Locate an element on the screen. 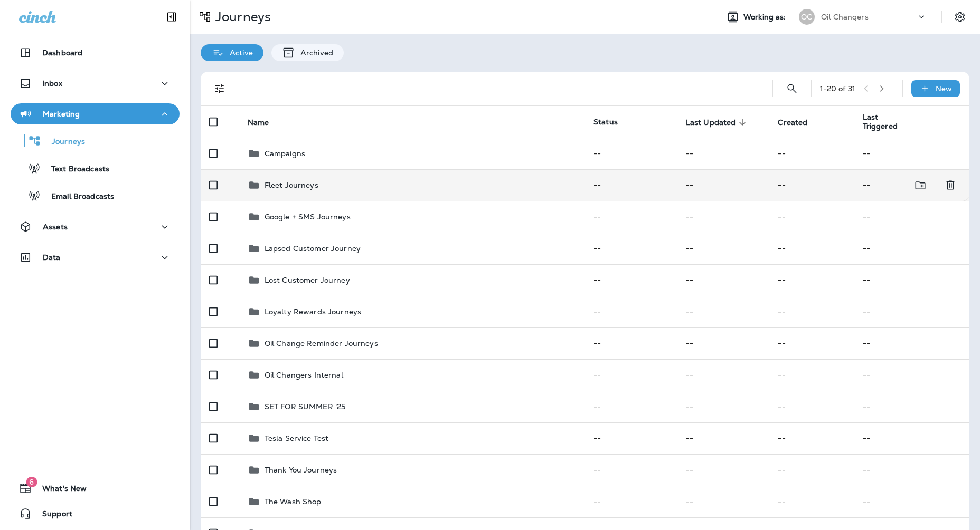  button: Settings is located at coordinates (960, 17).